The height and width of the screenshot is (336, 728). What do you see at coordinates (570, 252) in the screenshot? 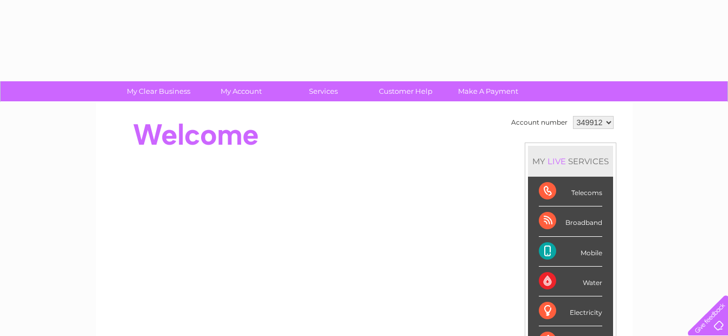
I see `div: Mobile` at bounding box center [570, 252].